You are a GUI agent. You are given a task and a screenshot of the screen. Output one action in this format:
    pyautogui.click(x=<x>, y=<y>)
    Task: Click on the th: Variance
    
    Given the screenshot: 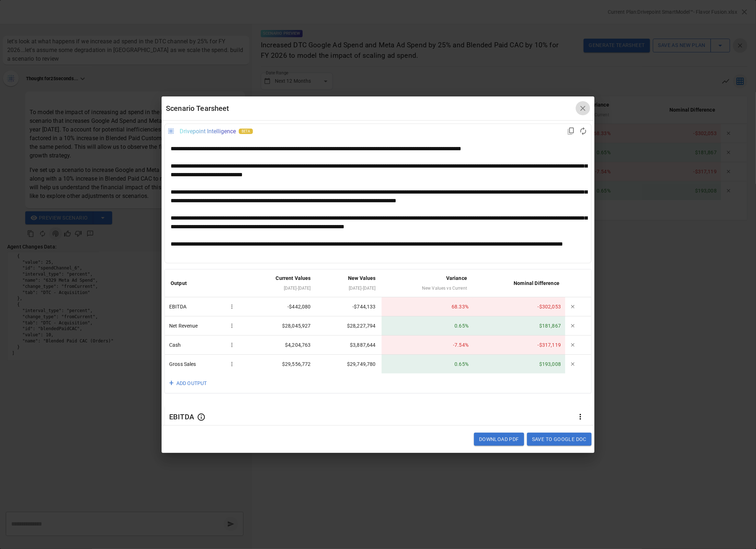 What is the action you would take?
    pyautogui.click(x=428, y=283)
    